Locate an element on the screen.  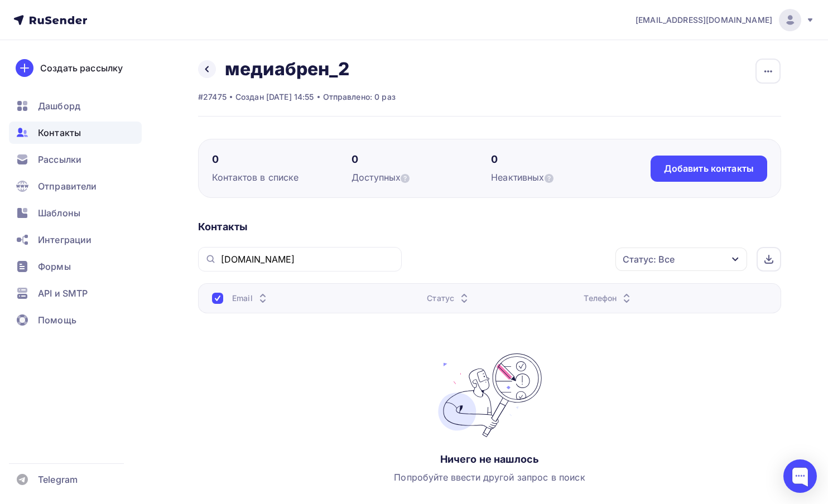
h2: медиабрен_2 is located at coordinates (287, 69).